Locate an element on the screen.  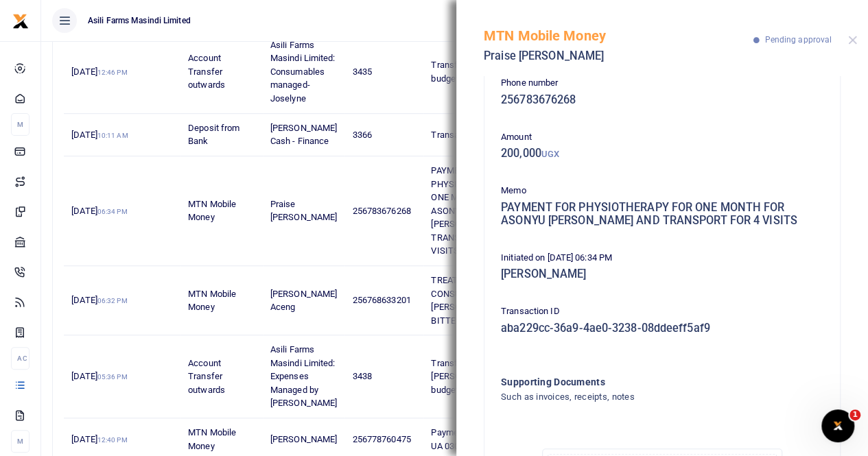
h5: 200,000 is located at coordinates (662, 154).